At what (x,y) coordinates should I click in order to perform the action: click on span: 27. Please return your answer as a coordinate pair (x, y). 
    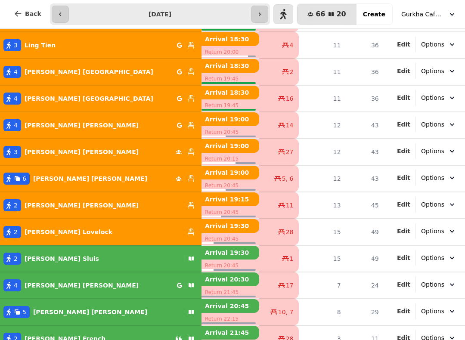
    Looking at the image, I should click on (290, 152).